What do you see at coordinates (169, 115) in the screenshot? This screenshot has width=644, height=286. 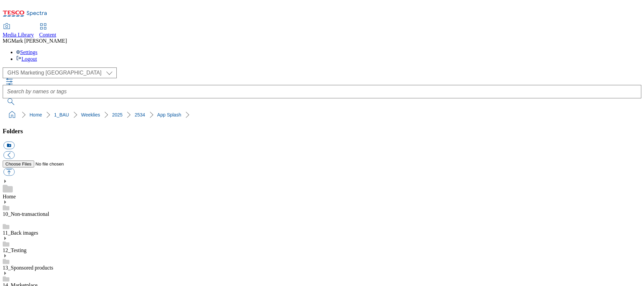 I see `a: App Splash` at bounding box center [169, 115].